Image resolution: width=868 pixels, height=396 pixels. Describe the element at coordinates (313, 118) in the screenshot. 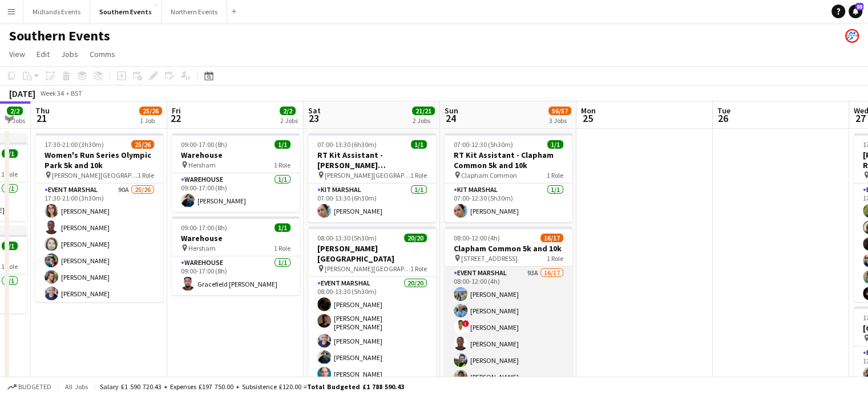

I see `span: 23` at that location.